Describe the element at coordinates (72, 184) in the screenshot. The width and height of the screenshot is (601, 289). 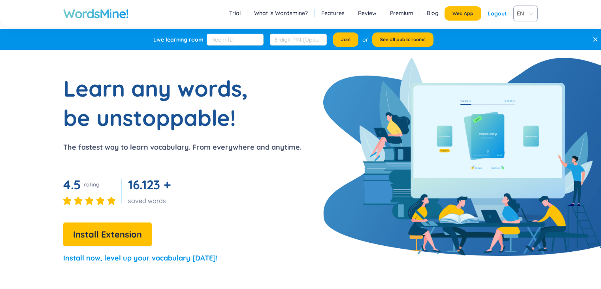
I see `span: 4.5` at that location.